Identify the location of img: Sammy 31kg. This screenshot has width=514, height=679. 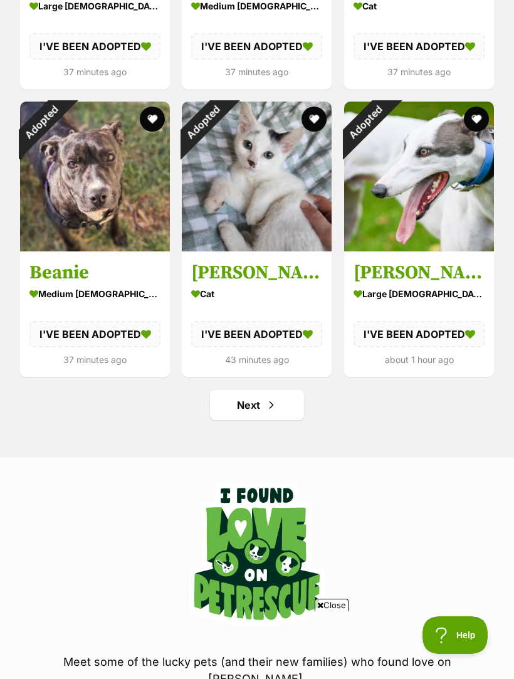
(419, 176).